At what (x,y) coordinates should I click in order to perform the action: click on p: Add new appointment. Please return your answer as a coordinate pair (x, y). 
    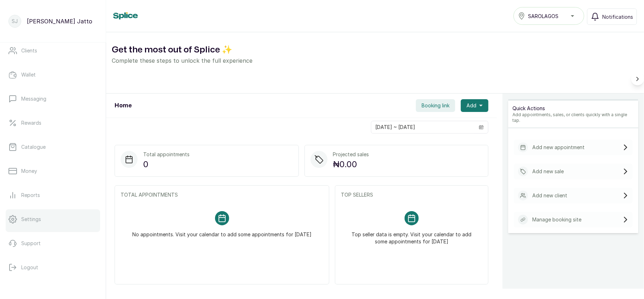
    Looking at the image, I should click on (559, 148).